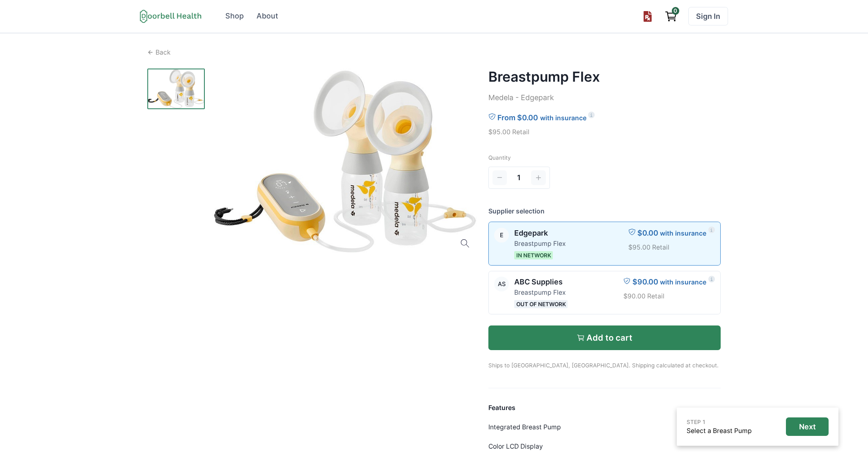 This screenshot has height=456, width=868. What do you see at coordinates (501, 235) in the screenshot?
I see `div: Edgepark` at bounding box center [501, 235].